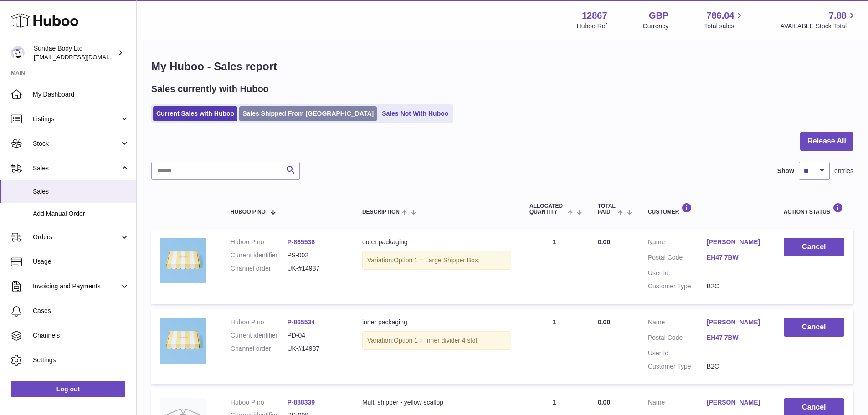 The height and width of the screenshot is (415, 868). Describe the element at coordinates (659, 15) in the screenshot. I see `strong: GBP` at that location.